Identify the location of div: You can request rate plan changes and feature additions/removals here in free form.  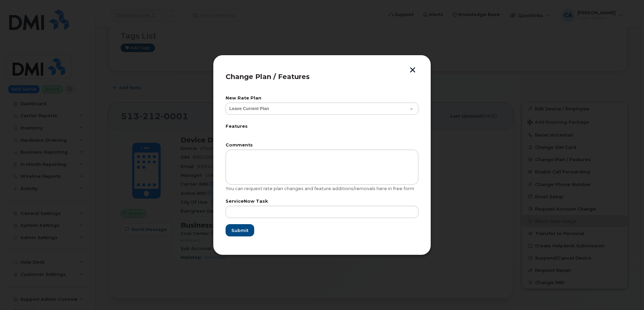
(322, 189).